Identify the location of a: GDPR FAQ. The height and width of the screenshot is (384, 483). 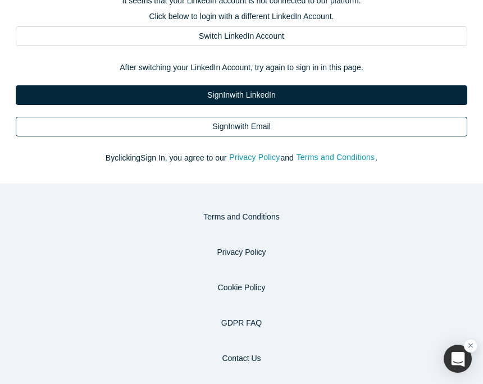
(241, 323).